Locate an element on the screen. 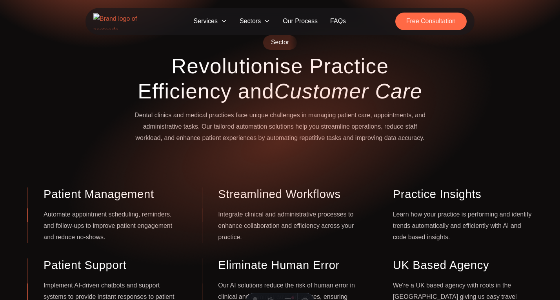  h3: Eliminate Human Error is located at coordinates (288, 265).